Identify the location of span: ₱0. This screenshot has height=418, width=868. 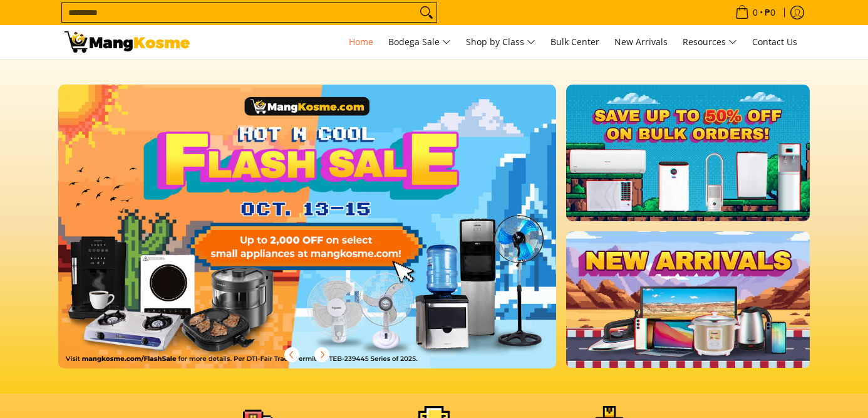
(770, 13).